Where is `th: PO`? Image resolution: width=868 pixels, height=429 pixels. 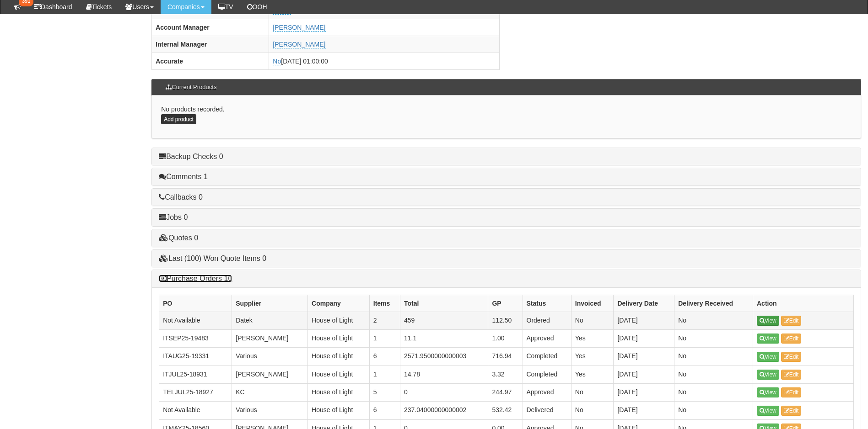 th: PO is located at coordinates (195, 303).